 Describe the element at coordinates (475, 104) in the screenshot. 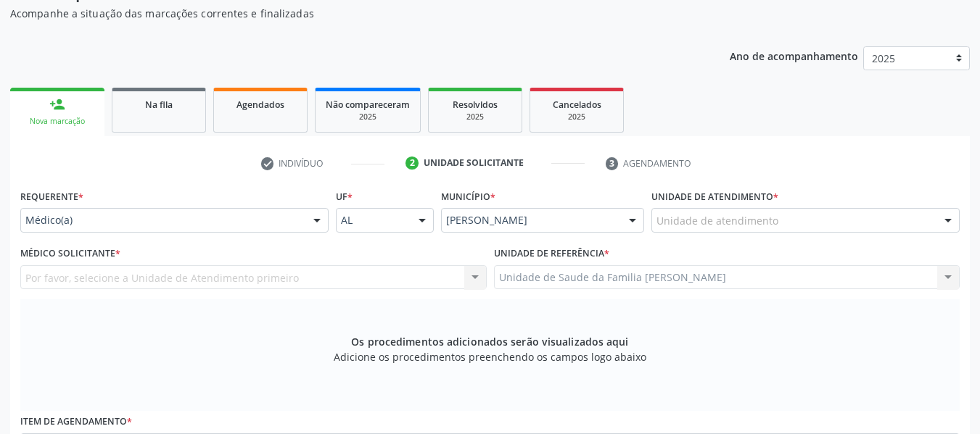

I see `span: Resolvidos` at that location.